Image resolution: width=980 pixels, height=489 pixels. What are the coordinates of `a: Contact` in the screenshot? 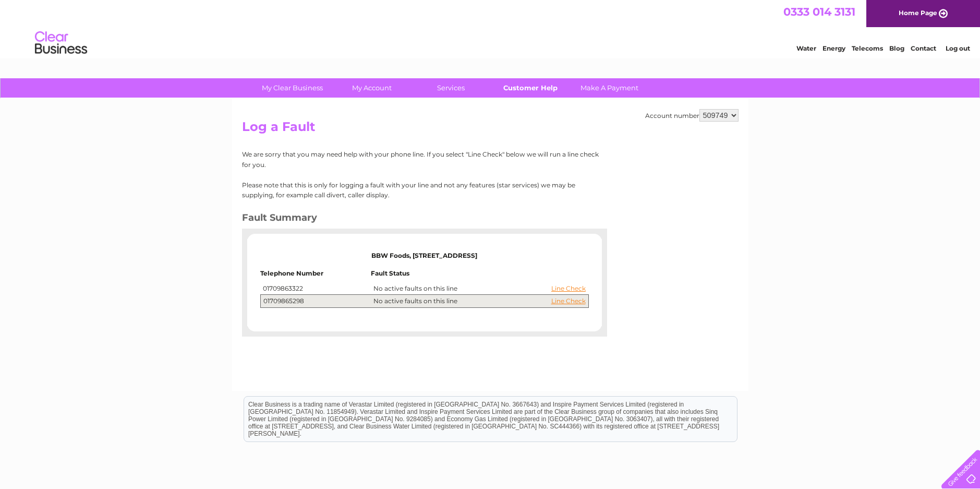 It's located at (923, 48).